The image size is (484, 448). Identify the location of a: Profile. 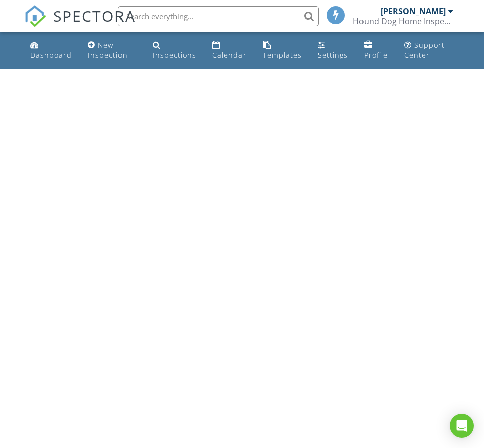
(376, 50).